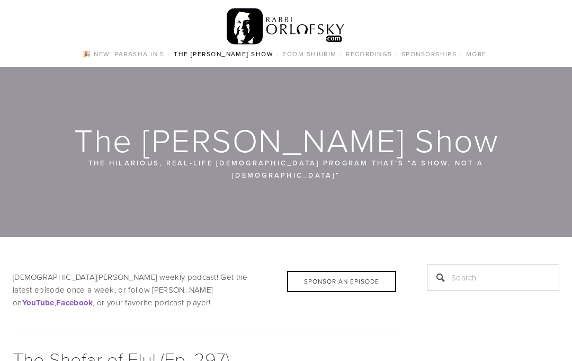  What do you see at coordinates (38, 303) in the screenshot?
I see `strong: YouTube` at bounding box center [38, 303].